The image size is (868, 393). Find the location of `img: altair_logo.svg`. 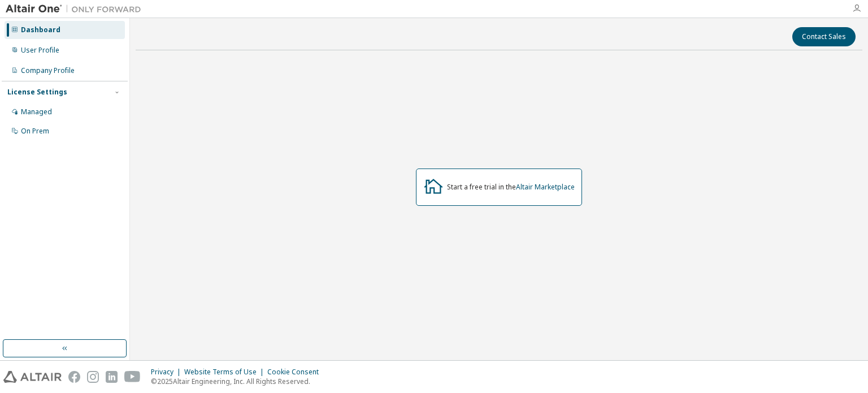

img: altair_logo.svg is located at coordinates (32, 377).